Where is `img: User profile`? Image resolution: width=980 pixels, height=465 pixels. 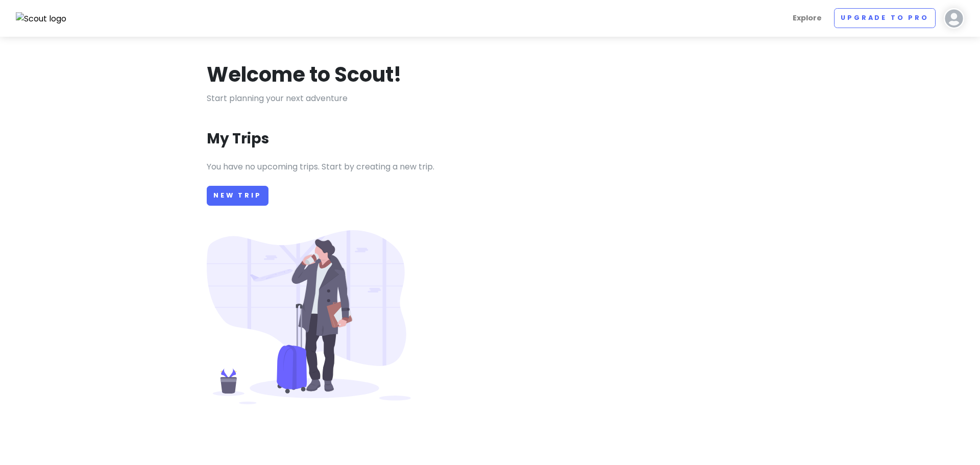 img: User profile is located at coordinates (954, 18).